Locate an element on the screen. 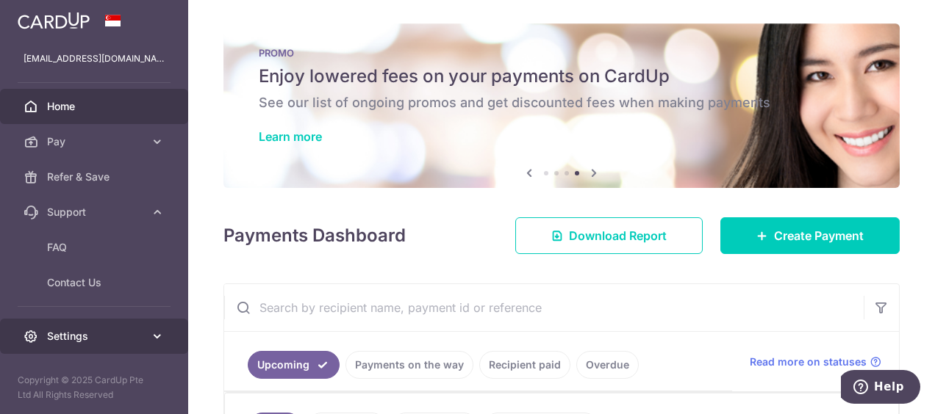 The width and height of the screenshot is (935, 414). img: CardUp is located at coordinates (54, 21).